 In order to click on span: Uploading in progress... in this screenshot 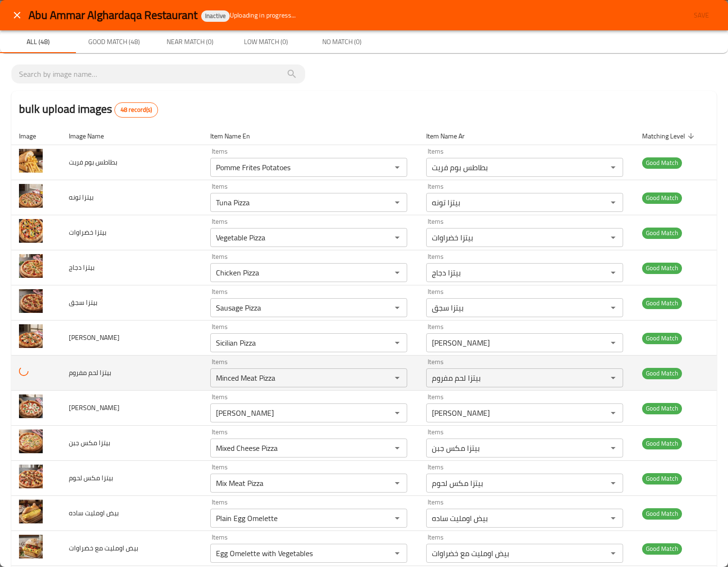, I will do `click(263, 15)`.